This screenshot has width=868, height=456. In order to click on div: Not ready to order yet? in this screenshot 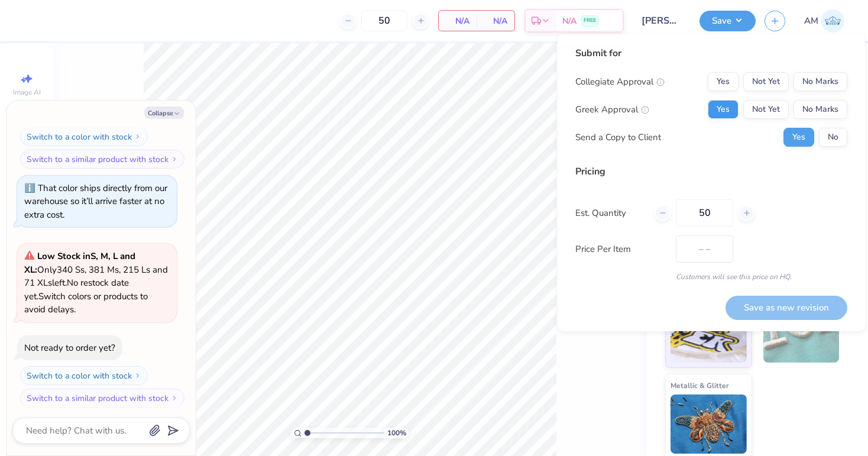, I will do `click(70, 348)`.